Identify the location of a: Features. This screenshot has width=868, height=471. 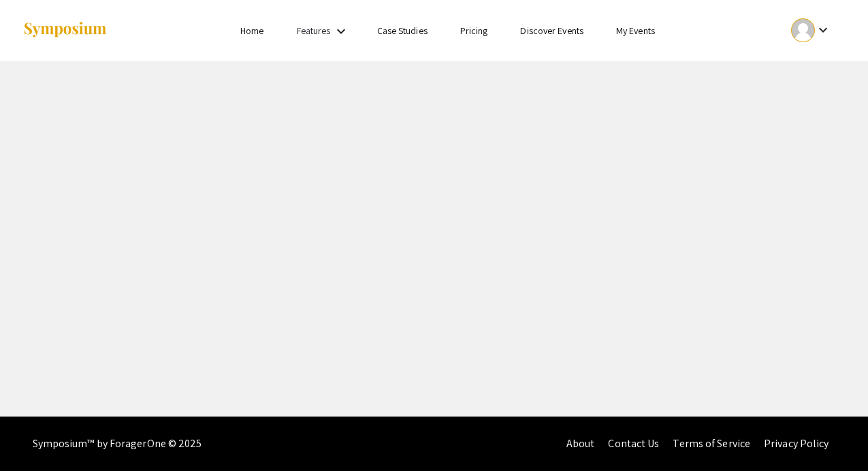
(314, 31).